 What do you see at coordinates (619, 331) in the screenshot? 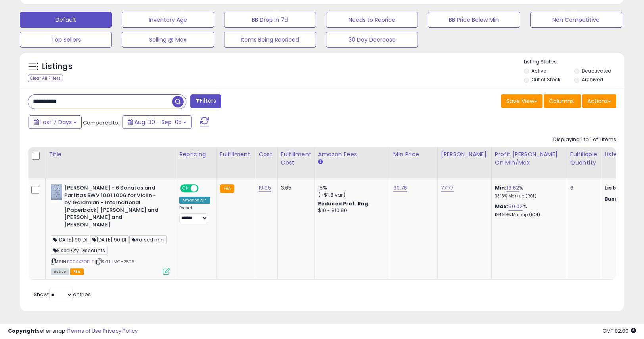
I see `span: 2025-09-13 02:00 GMT` at bounding box center [619, 331].